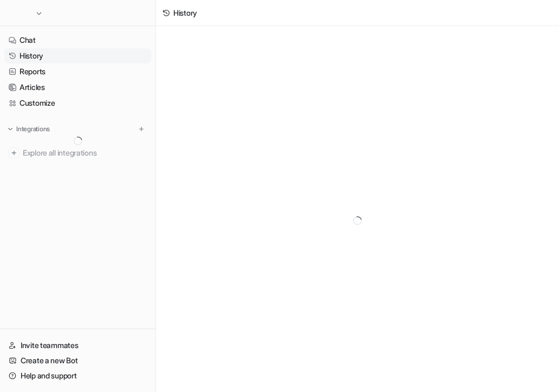  Describe the element at coordinates (78, 40) in the screenshot. I see `a: Chat` at that location.